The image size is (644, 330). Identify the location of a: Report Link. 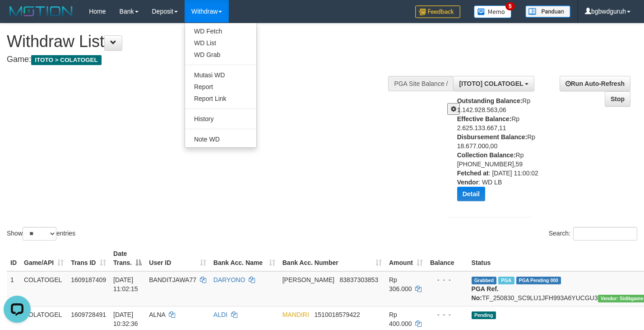
(221, 98).